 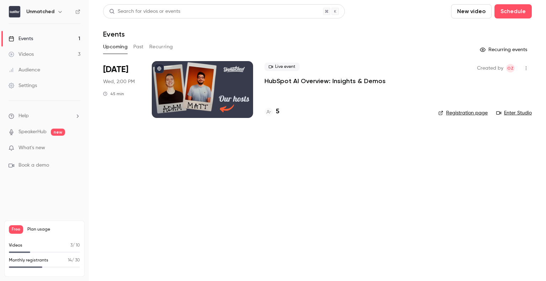 I want to click on p: / 10, so click(x=75, y=246).